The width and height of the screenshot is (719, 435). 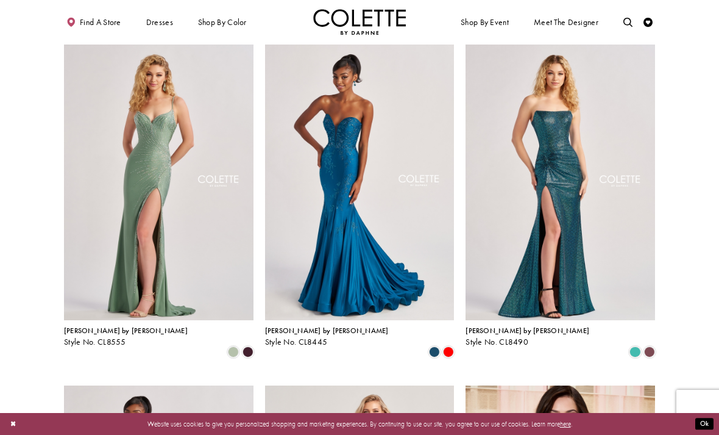 What do you see at coordinates (233, 352) in the screenshot?
I see `i: Sage` at bounding box center [233, 352].